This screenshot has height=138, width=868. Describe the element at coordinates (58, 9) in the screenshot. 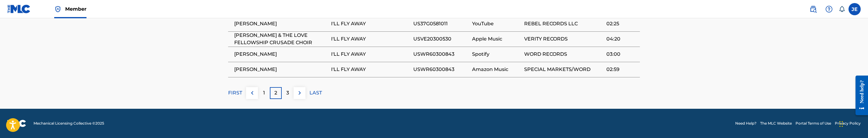

I see `img: Top Rightsholder` at that location.